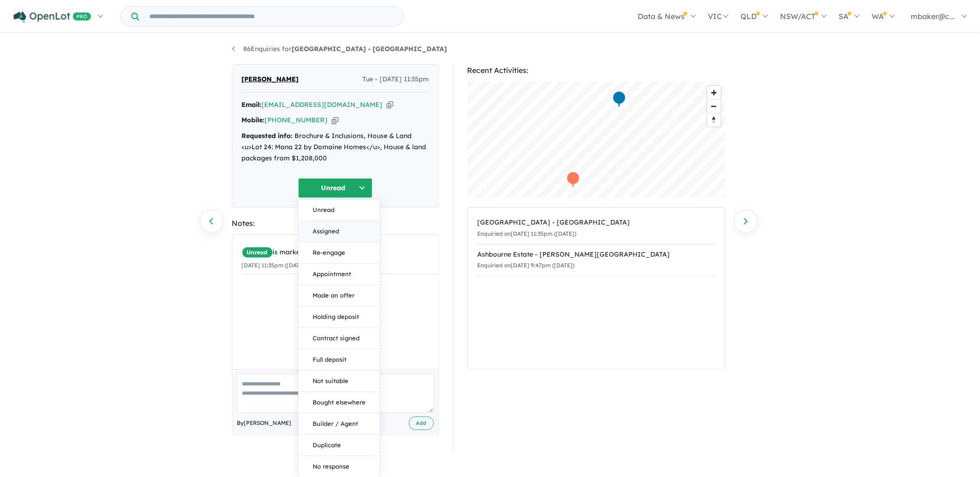 This screenshot has height=477, width=980. What do you see at coordinates (267, 136) in the screenshot?
I see `strong: Requested info:` at bounding box center [267, 136].